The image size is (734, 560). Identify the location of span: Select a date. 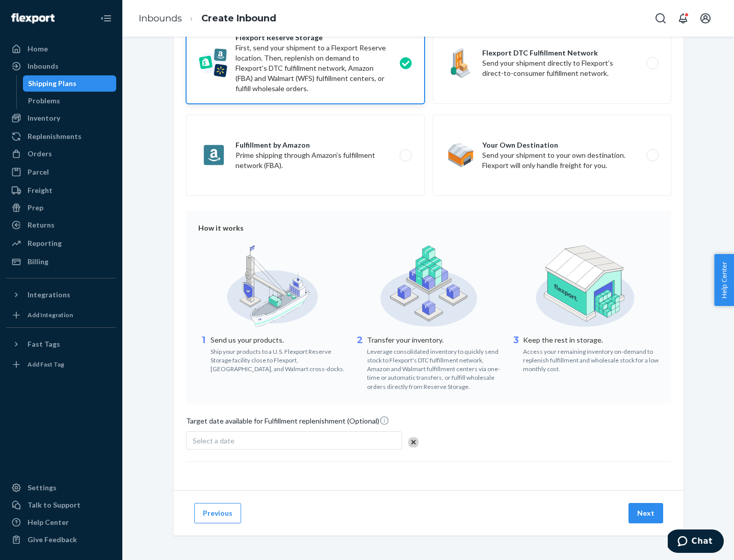
(214, 441).